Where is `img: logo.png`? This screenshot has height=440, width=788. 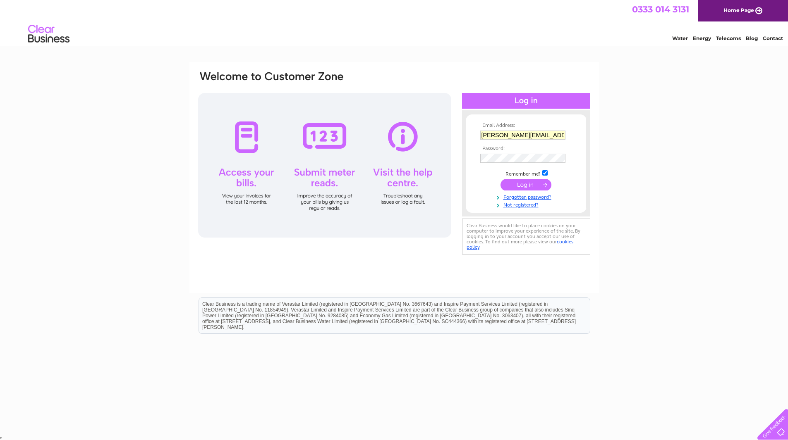
img: logo.png is located at coordinates (49, 34).